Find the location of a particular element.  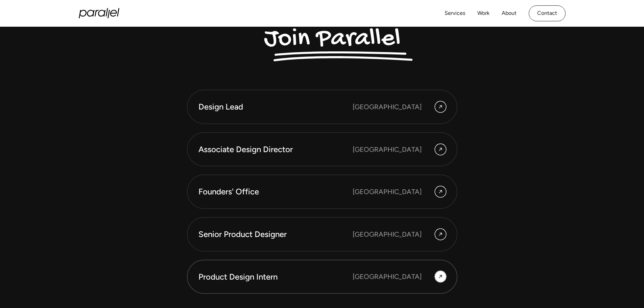

a: Services is located at coordinates (454, 13).